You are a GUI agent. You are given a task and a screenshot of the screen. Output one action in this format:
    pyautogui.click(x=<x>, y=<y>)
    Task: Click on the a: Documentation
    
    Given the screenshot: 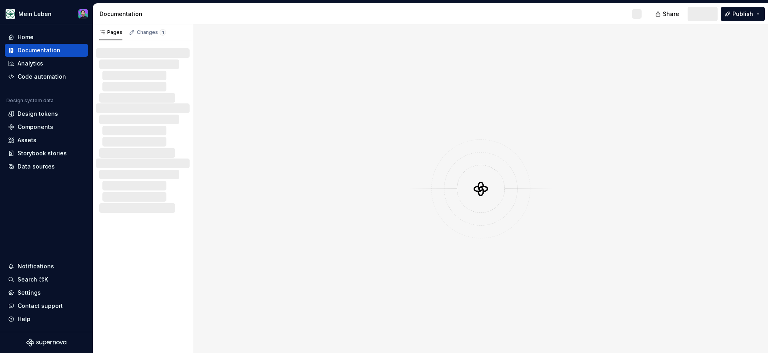 What is the action you would take?
    pyautogui.click(x=46, y=50)
    